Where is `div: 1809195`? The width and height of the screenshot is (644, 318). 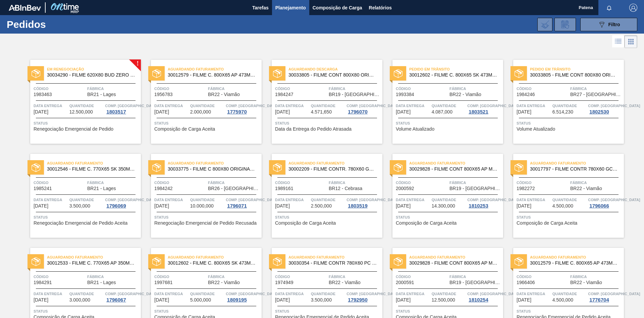 div: 1809195 is located at coordinates (236, 300).